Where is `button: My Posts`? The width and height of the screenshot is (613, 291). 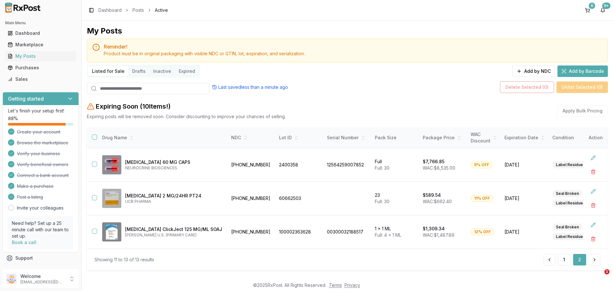 button: My Posts is located at coordinates (41, 56).